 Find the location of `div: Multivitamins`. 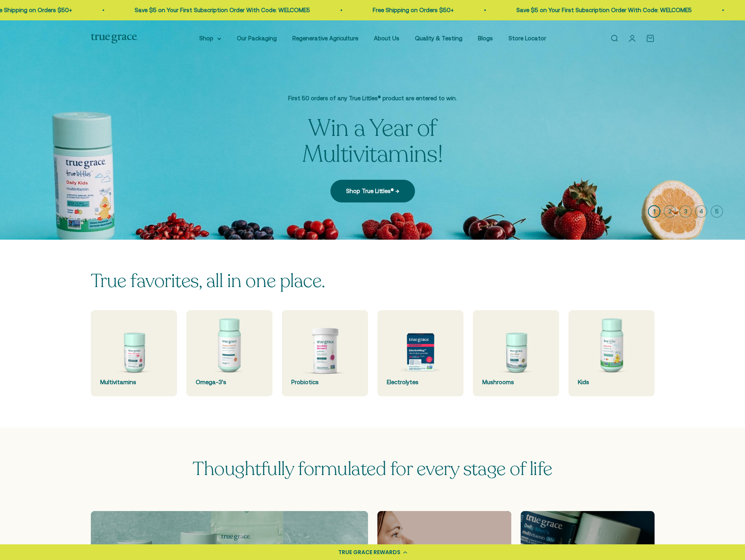

div: Multivitamins is located at coordinates (134, 382).